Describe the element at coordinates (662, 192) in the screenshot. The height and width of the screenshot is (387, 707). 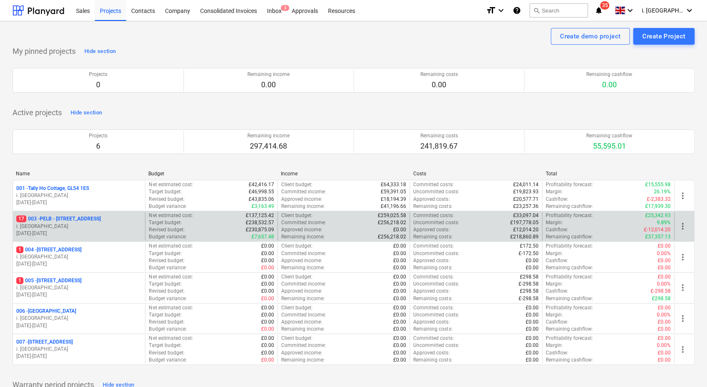
I see `p: 26.19%` at that location.